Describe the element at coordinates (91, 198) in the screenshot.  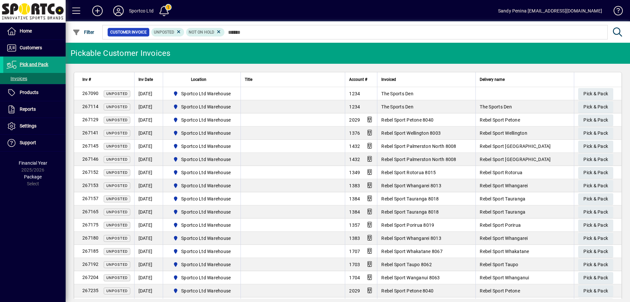
I see `span: 267157` at that location.